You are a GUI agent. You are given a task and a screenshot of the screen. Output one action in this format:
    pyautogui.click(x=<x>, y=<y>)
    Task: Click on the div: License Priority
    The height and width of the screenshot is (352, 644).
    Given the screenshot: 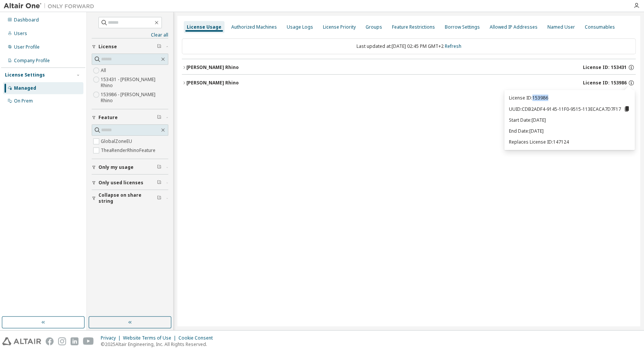 What is the action you would take?
    pyautogui.click(x=339, y=27)
    